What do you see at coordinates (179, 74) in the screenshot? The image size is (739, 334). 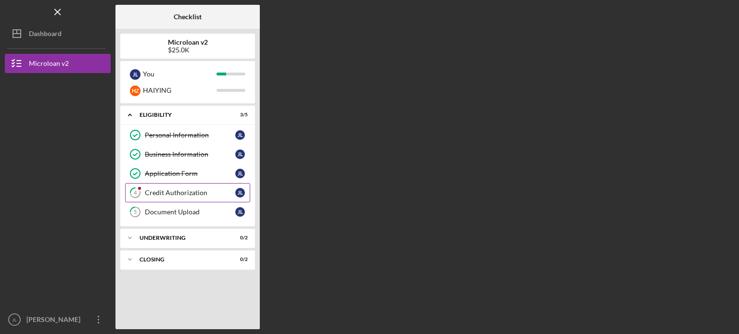 I see `div: You` at bounding box center [179, 74].